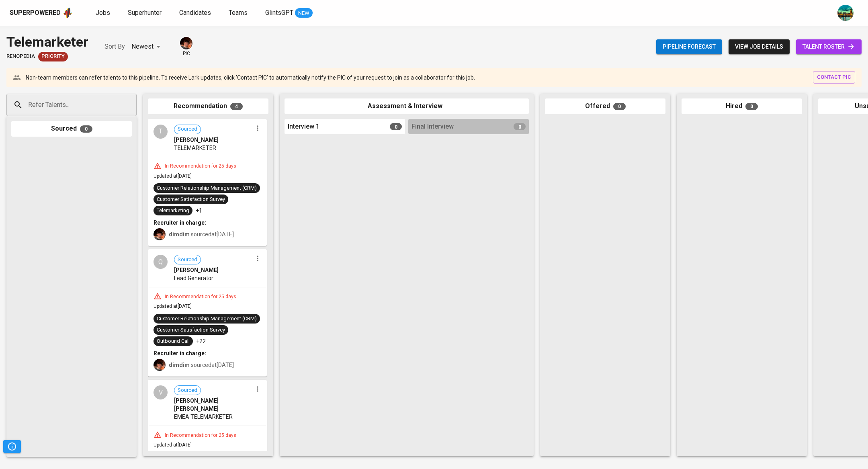  What do you see at coordinates (35, 13) in the screenshot?
I see `div: Superpowered` at bounding box center [35, 13].